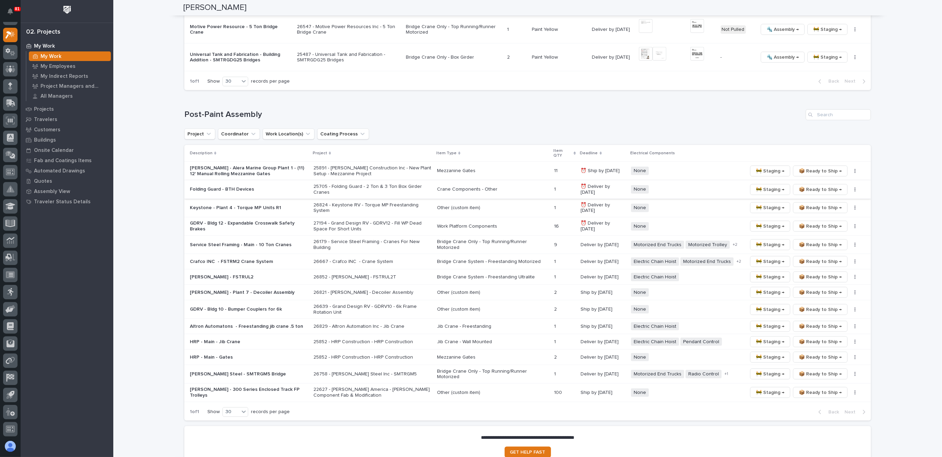 This screenshot has width=942, height=457. What do you see at coordinates (10, 11) in the screenshot?
I see `button: Notifications` at bounding box center [10, 11].